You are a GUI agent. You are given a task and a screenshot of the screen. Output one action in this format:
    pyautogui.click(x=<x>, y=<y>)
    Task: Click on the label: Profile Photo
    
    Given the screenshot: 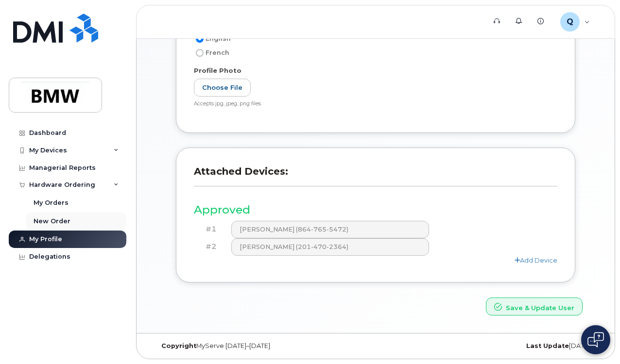 What is the action you would take?
    pyautogui.click(x=217, y=70)
    